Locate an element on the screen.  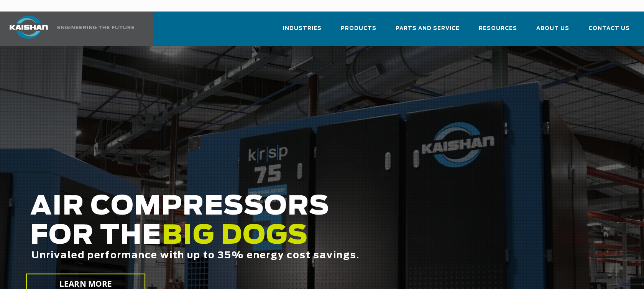
a: Resources is located at coordinates (498, 32).